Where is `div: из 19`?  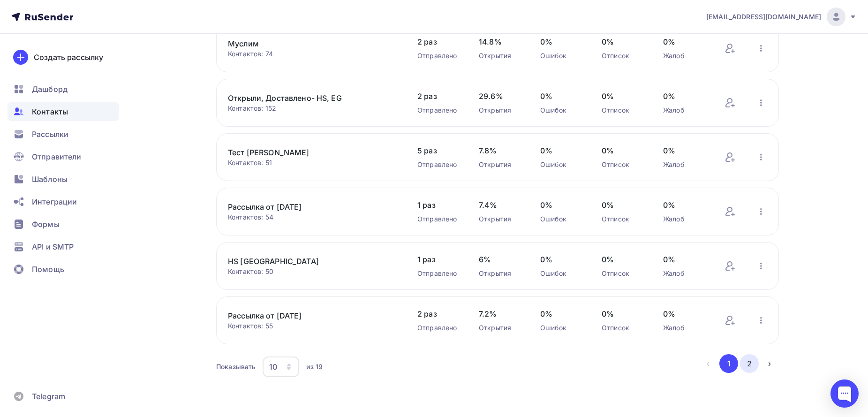 div: из 19 is located at coordinates (314, 367).